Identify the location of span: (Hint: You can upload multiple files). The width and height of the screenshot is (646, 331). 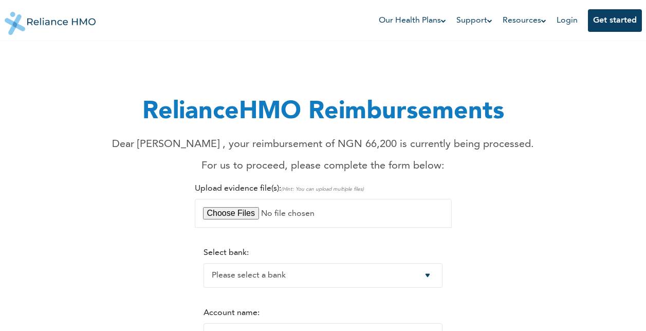
(322, 189).